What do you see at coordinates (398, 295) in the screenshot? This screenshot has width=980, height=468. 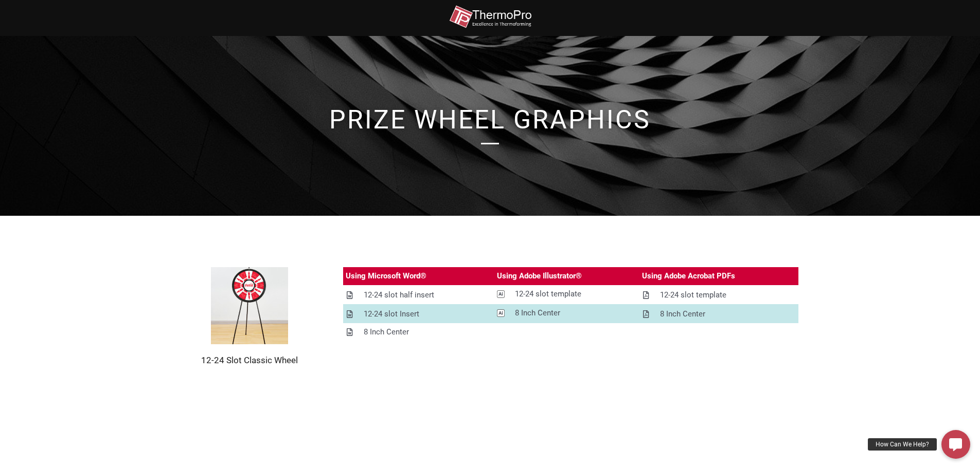 I see `div: 12-24 slot half insert` at bounding box center [398, 295].